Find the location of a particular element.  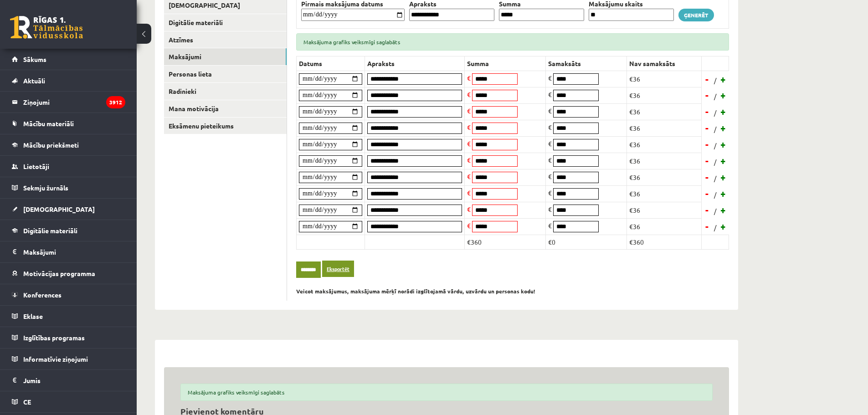

i: 3912 is located at coordinates (116, 102).